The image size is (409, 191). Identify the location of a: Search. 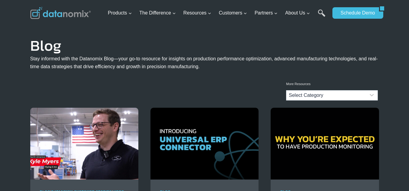
(321, 16).